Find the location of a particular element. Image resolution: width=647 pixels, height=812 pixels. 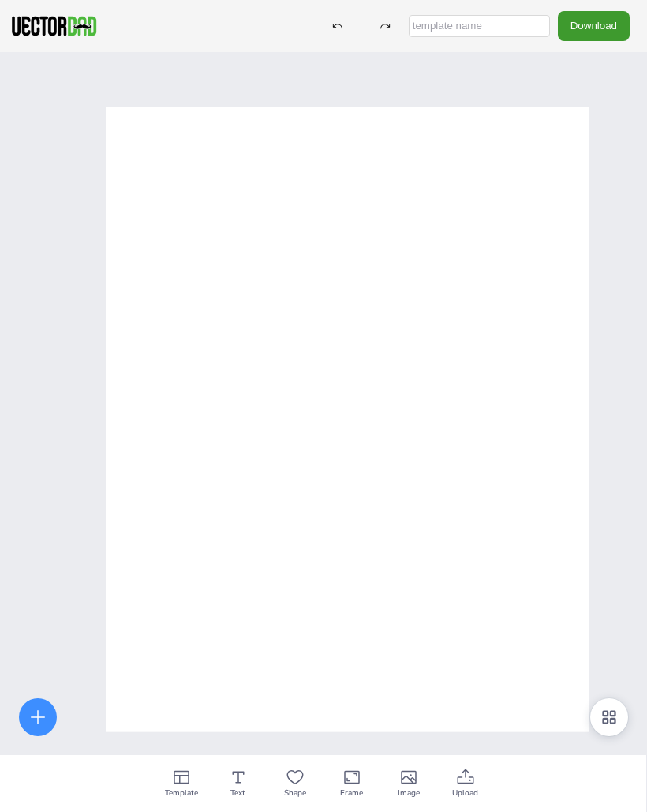

button: Download is located at coordinates (594, 26).